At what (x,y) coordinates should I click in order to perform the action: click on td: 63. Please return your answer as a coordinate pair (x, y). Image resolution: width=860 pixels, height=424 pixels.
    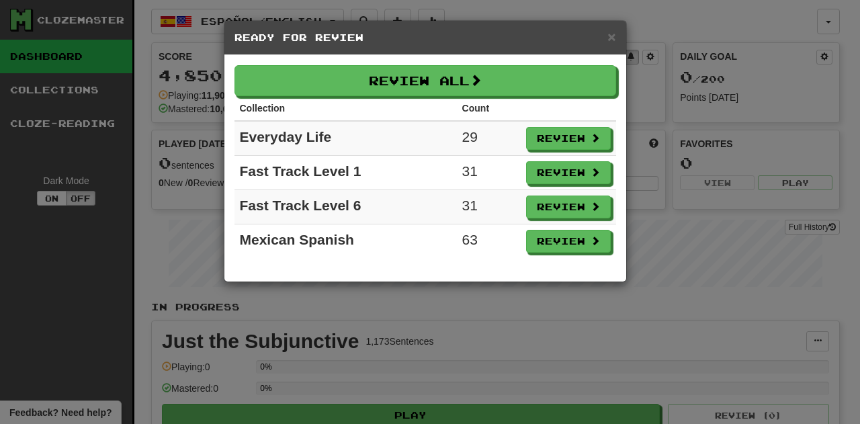
    Looking at the image, I should click on (488, 241).